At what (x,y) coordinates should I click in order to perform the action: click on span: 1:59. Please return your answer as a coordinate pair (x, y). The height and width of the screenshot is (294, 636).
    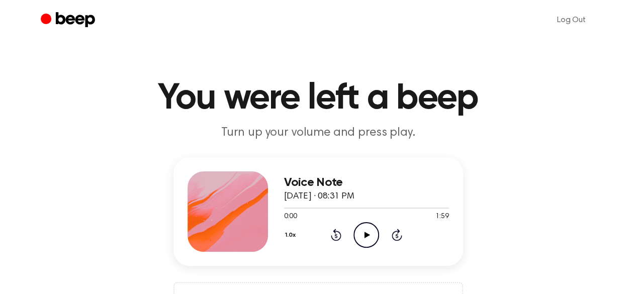
    Looking at the image, I should click on (442, 217).